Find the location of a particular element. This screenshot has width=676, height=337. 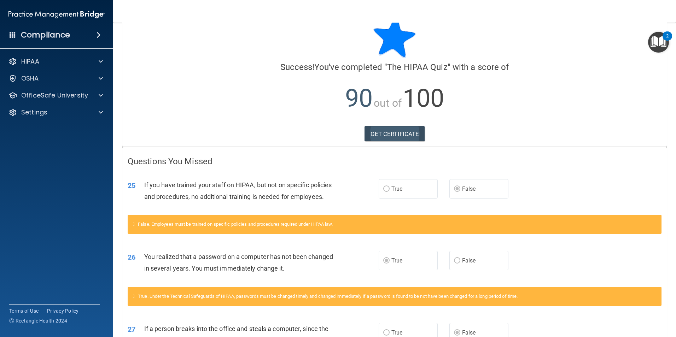

span: Success! is located at coordinates (297, 67).